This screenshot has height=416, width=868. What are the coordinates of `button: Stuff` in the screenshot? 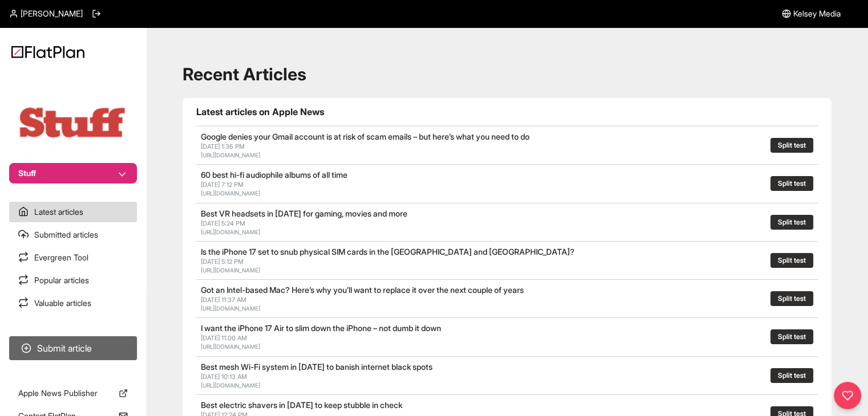 It's located at (73, 173).